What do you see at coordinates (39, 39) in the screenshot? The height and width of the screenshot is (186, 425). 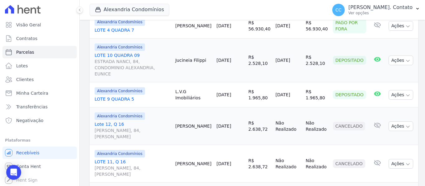 I see `a: Contratos` at bounding box center [39, 39].